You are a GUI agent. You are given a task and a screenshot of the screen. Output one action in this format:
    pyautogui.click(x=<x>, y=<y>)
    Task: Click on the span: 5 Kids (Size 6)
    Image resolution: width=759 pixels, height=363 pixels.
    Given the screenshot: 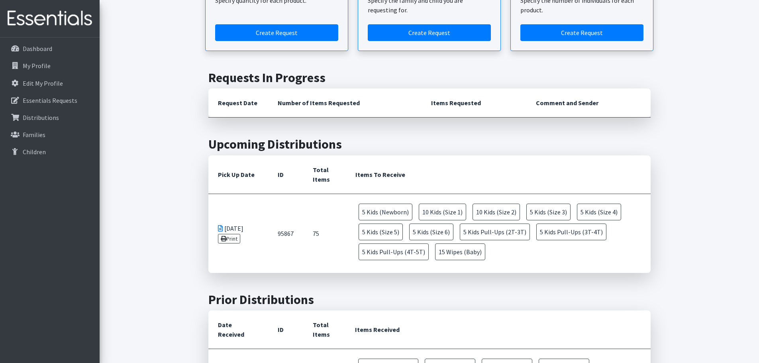 What is the action you would take?
    pyautogui.click(x=431, y=232)
    